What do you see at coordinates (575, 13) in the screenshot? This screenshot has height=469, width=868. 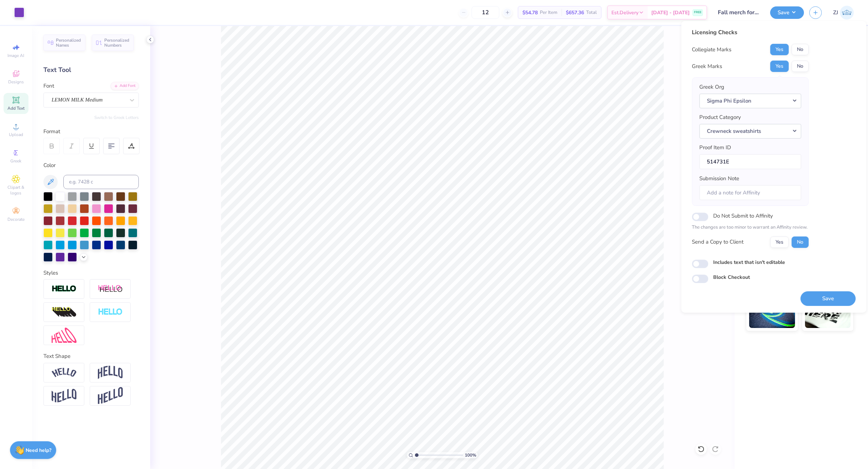 I see `span: $657.36` at bounding box center [575, 13].